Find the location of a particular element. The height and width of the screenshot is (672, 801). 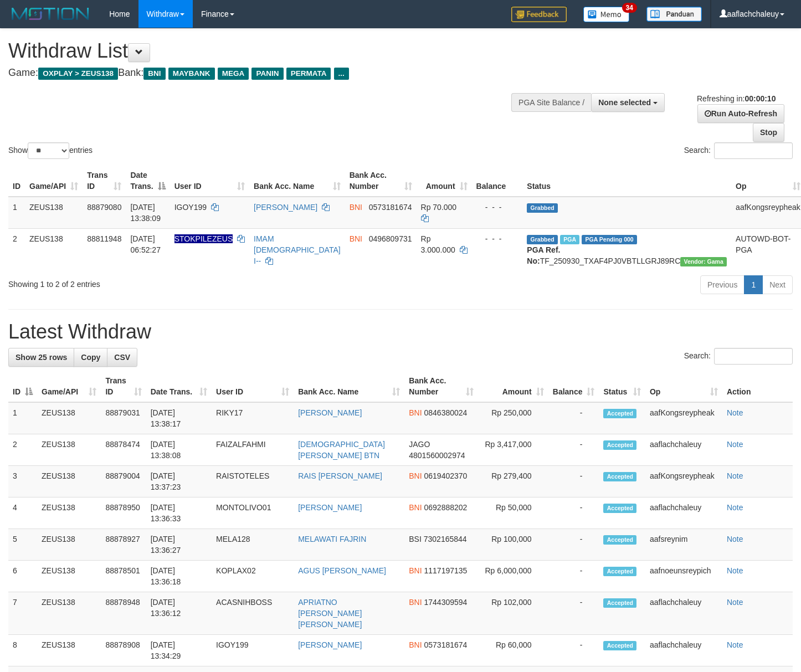

h1: Latest Withdraw is located at coordinates (400, 332).